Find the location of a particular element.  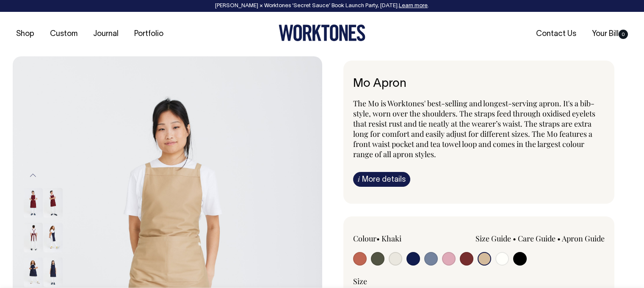

h6: Mo Apron is located at coordinates (478, 84).